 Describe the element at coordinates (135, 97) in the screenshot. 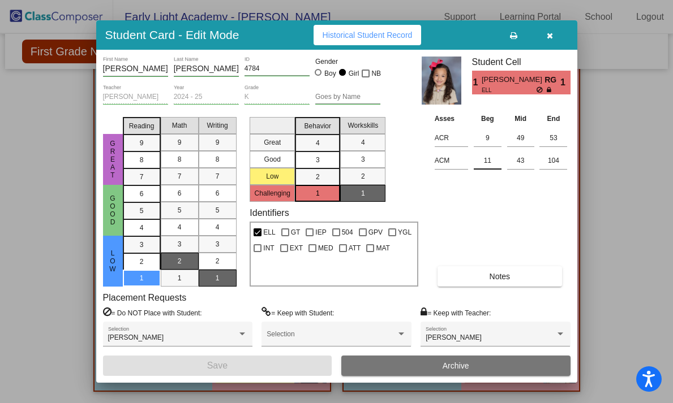

I see `input: teacher` at that location.